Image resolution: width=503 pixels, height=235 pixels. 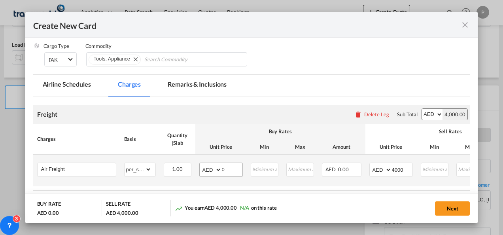 What do you see at coordinates (358, 114) in the screenshot?
I see `md-icon: icon-delete` at bounding box center [358, 114].